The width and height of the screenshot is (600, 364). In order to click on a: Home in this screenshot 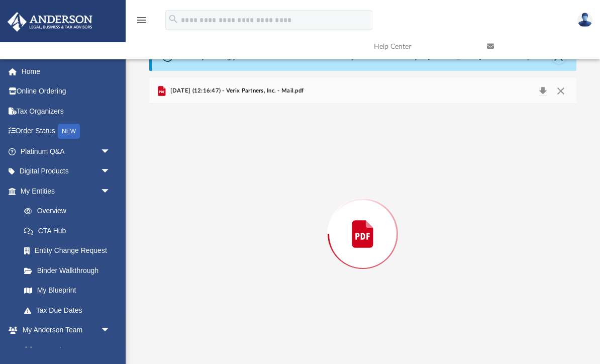, I will do `click(67, 71)`.